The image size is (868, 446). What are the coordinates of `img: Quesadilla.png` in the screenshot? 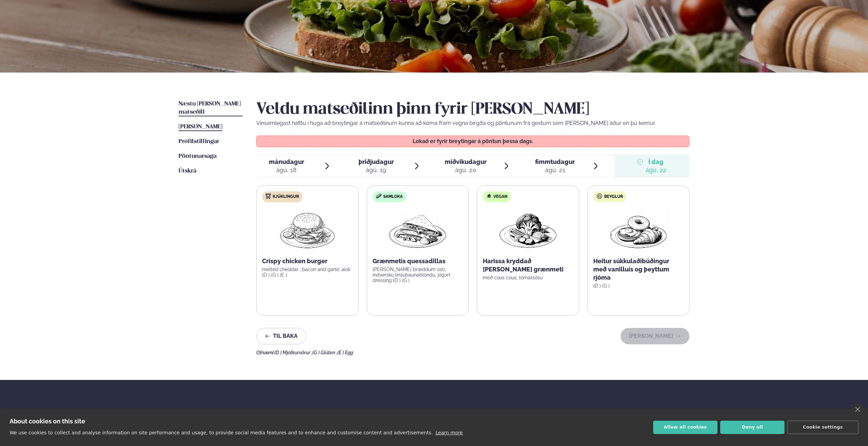 It's located at (418, 230).